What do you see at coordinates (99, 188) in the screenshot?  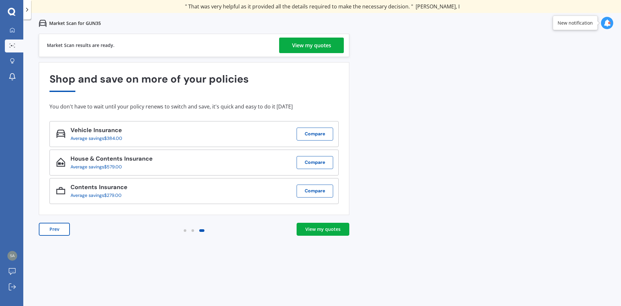 I see `div: Contents` at bounding box center [99, 188].